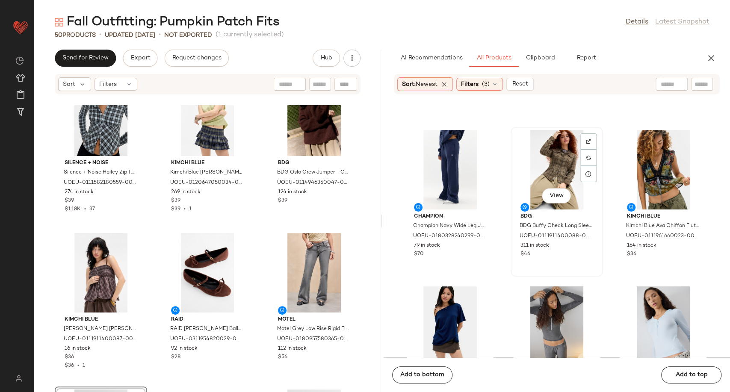  What do you see at coordinates (556, 237) in the screenshot?
I see `span: UOEU-0111911400088-000-020` at bounding box center [556, 237].